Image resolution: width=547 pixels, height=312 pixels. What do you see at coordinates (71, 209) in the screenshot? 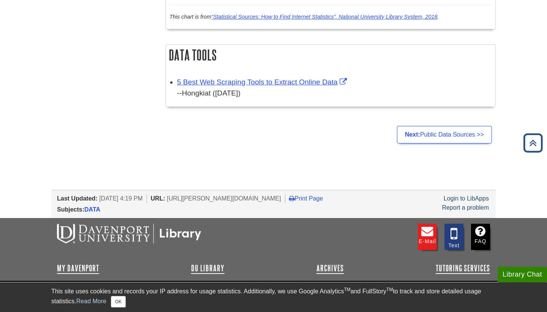
I see `span: Subjects:` at bounding box center [71, 209].